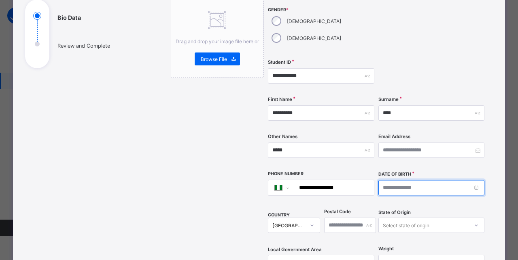 This screenshot has width=518, height=260. What do you see at coordinates (321, 10) in the screenshot?
I see `span: Gender` at bounding box center [321, 10].